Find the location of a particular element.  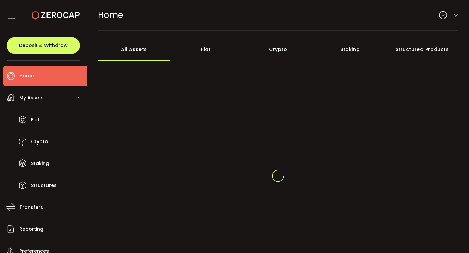

span: Deposit & Withdraw is located at coordinates (43, 46).